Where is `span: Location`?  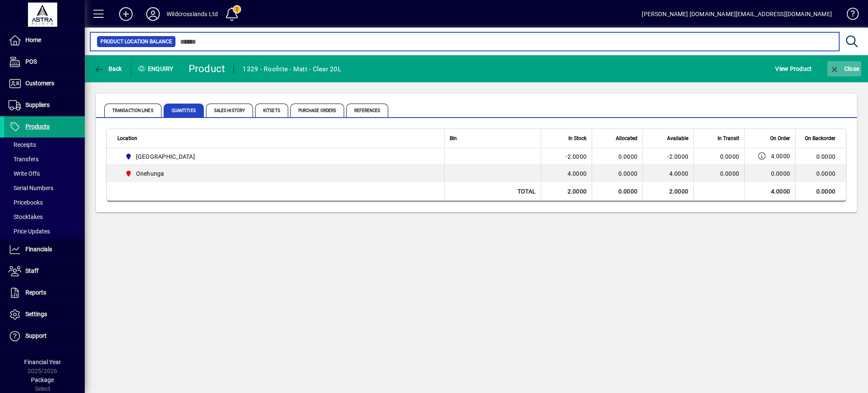 span: Location is located at coordinates (127, 138).